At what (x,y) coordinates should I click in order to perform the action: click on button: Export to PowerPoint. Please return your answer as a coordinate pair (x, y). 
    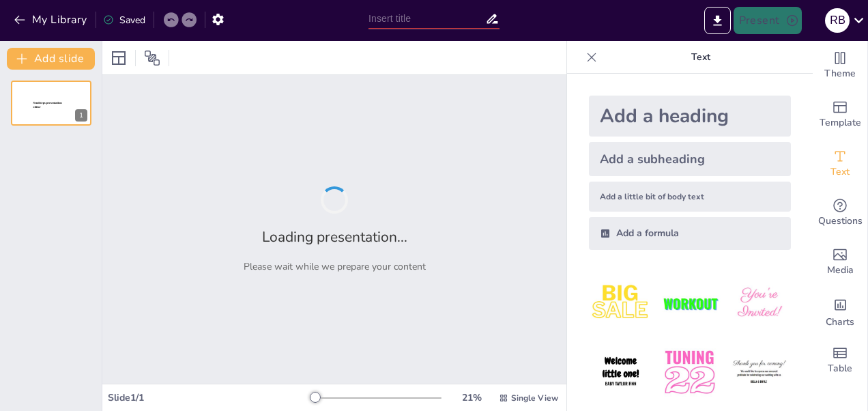
    Looking at the image, I should click on (717, 20).